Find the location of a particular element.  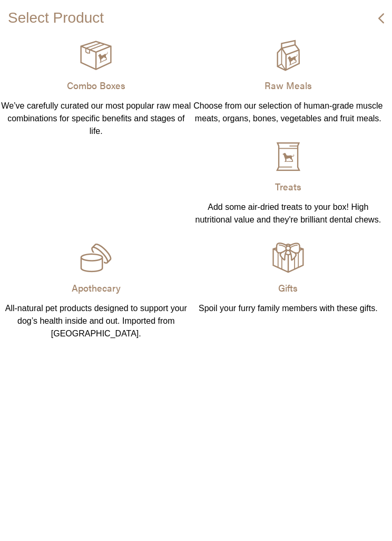

p: Treats is located at coordinates (288, 186).